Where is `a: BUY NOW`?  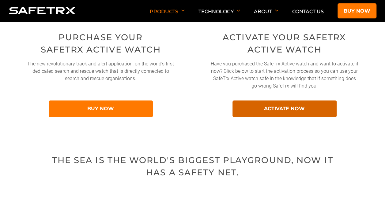 a: BUY NOW is located at coordinates (101, 109).